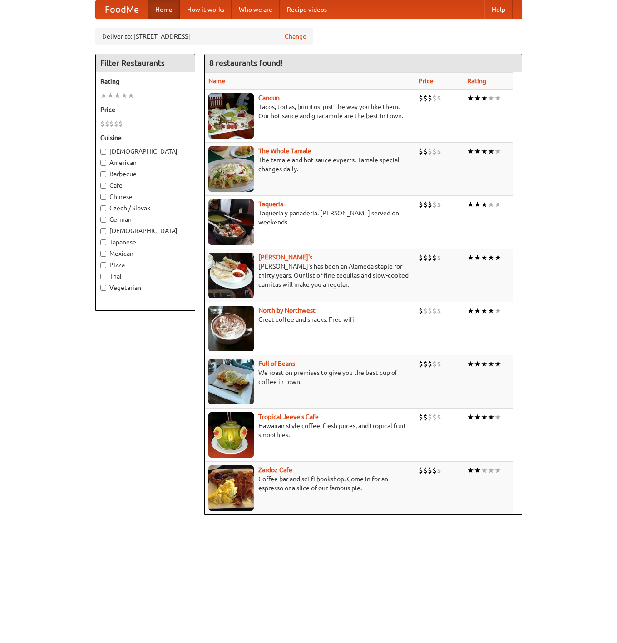  What do you see at coordinates (122, 10) in the screenshot?
I see `a: FoodMe` at bounding box center [122, 10].